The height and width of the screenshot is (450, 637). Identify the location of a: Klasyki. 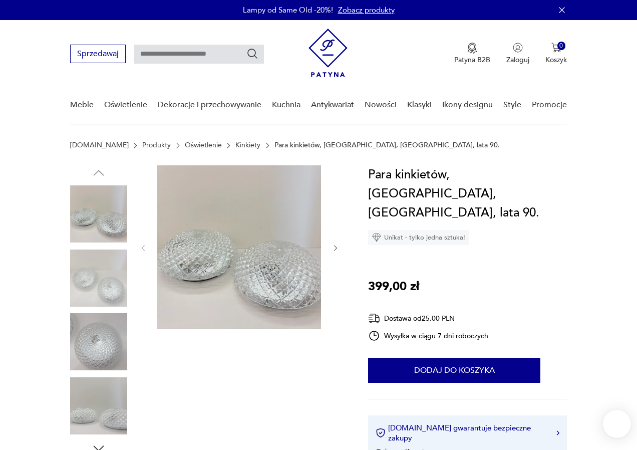
(419, 105).